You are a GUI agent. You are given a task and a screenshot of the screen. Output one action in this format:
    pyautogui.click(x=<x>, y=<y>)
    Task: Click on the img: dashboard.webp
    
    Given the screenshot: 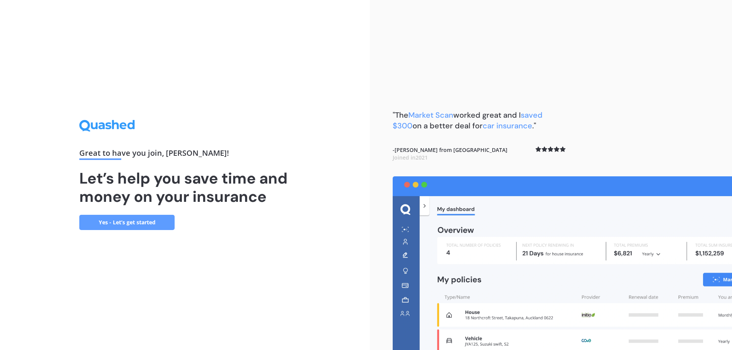 What is the action you would take?
    pyautogui.click(x=562, y=263)
    